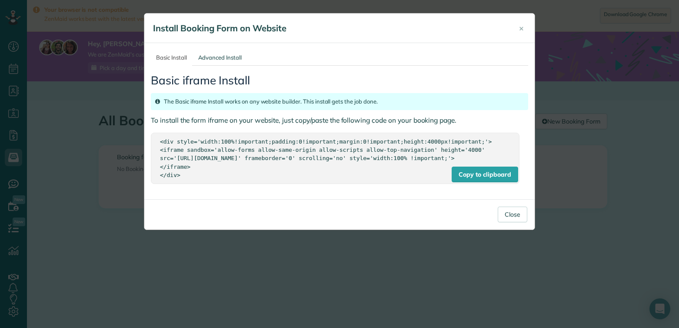 Image resolution: width=679 pixels, height=328 pixels. Describe the element at coordinates (485, 174) in the screenshot. I see `div: Copy to clipboard` at that location.